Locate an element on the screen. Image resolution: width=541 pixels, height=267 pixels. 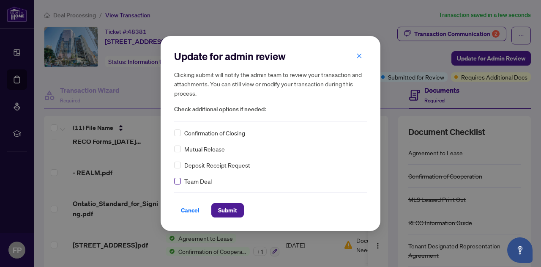
h5: Clicking submit will notify the admin team to review your transaction and attachments. You can st... is located at coordinates (271, 84).